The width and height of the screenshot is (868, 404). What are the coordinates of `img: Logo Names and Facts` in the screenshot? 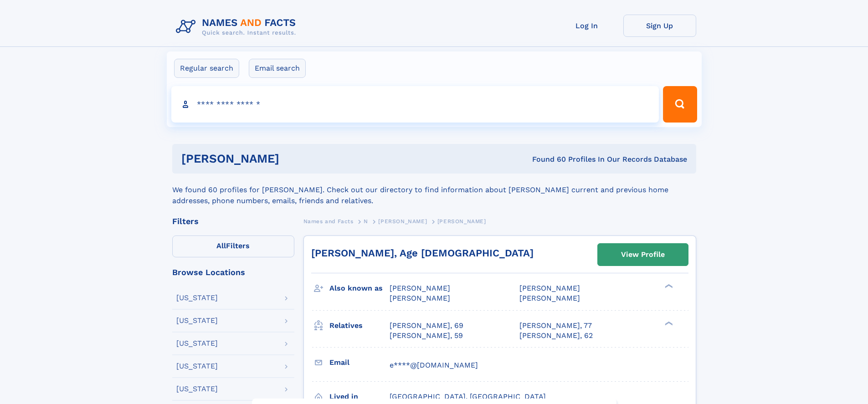 It's located at (238, 27).